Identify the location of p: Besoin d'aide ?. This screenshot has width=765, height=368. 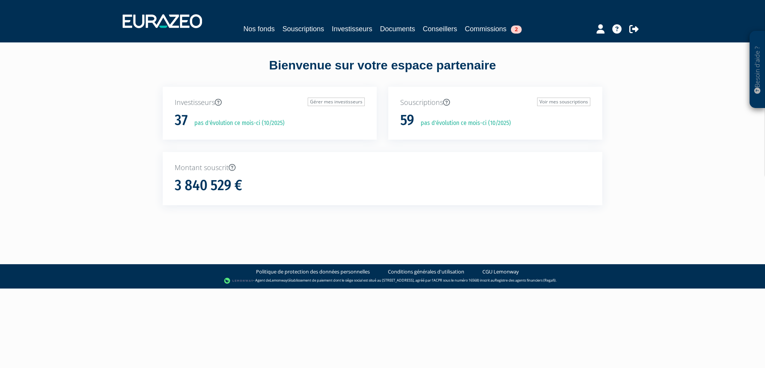
(757, 70).